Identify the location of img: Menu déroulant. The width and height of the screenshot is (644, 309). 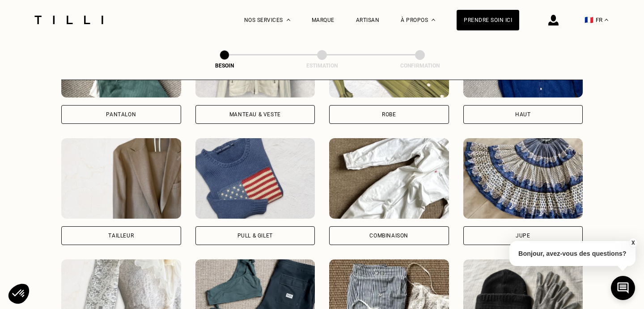
(288, 20).